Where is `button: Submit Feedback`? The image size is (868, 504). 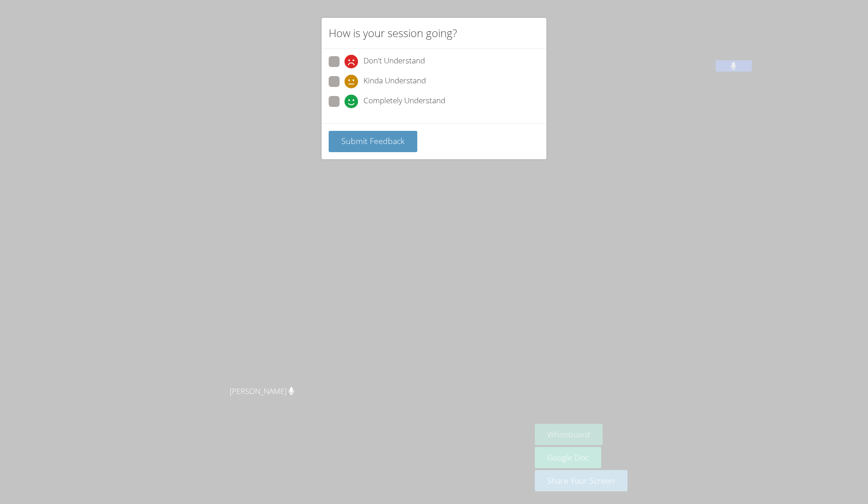
button: Submit Feedback is located at coordinates (374, 142).